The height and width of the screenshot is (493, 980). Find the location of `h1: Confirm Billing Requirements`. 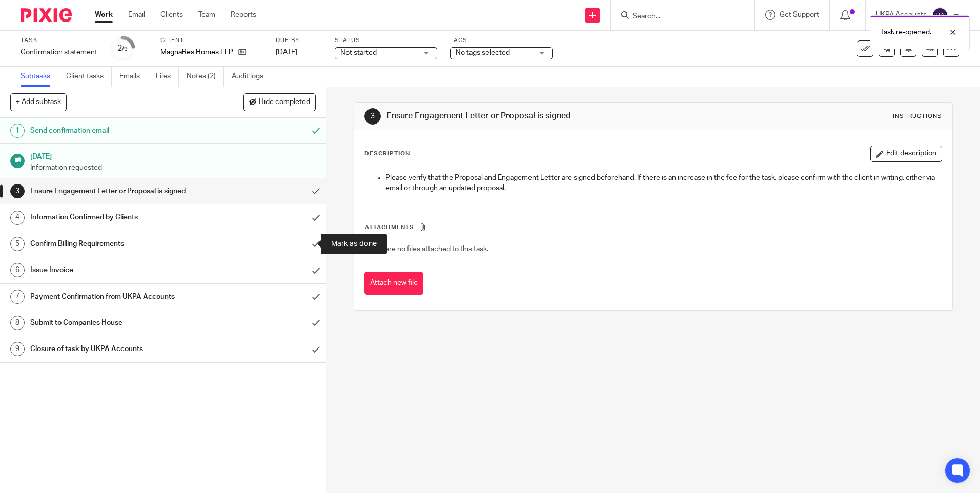

h1: Confirm Billing Requirements is located at coordinates (119, 244).